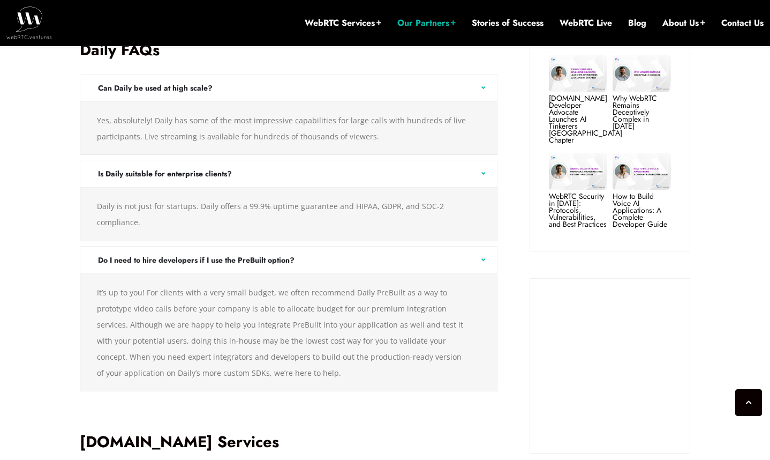  What do you see at coordinates (275, 88) in the screenshot?
I see `span: Can Daily be used at high scale?` at bounding box center [275, 88].